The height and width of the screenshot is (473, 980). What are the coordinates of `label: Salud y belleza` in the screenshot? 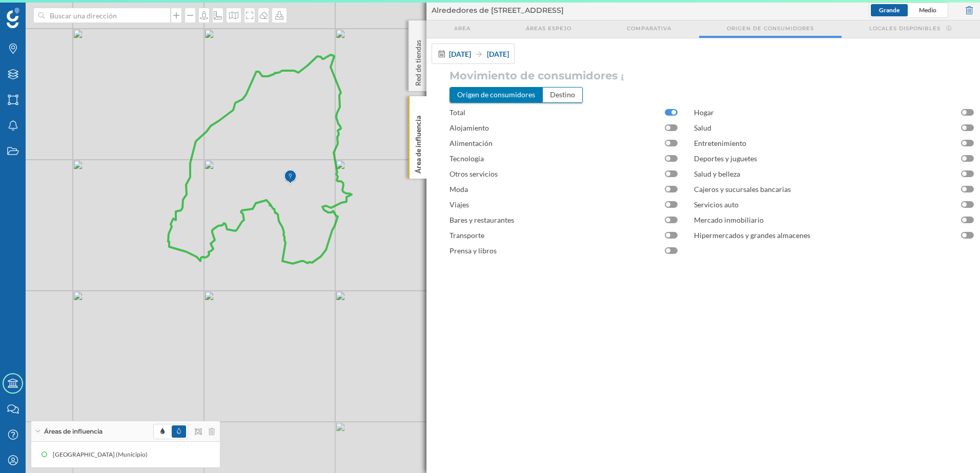 It's located at (814, 174).